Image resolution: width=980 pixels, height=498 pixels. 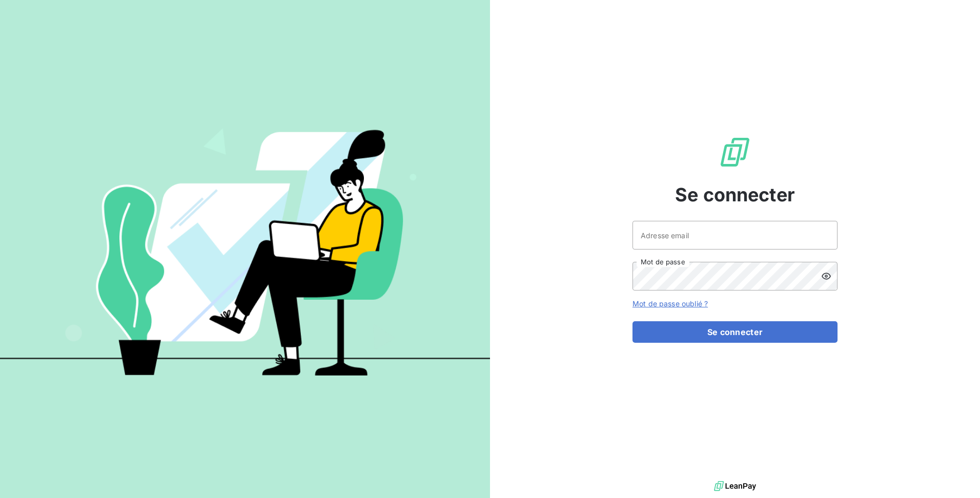 What do you see at coordinates (735, 195) in the screenshot?
I see `span: Se connecter` at bounding box center [735, 195].